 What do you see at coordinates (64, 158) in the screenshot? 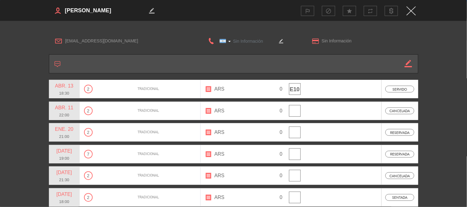
I see `span: 19:00` at bounding box center [64, 158].